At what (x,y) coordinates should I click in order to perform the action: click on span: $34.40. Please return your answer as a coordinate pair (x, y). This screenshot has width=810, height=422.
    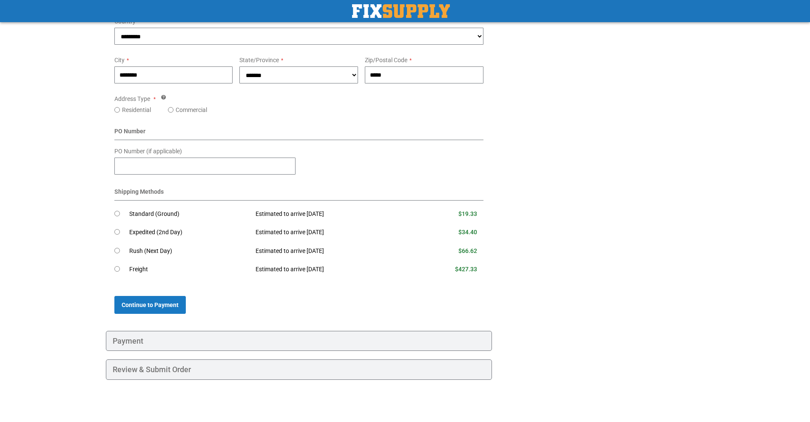
    Looking at the image, I should click on (468, 232).